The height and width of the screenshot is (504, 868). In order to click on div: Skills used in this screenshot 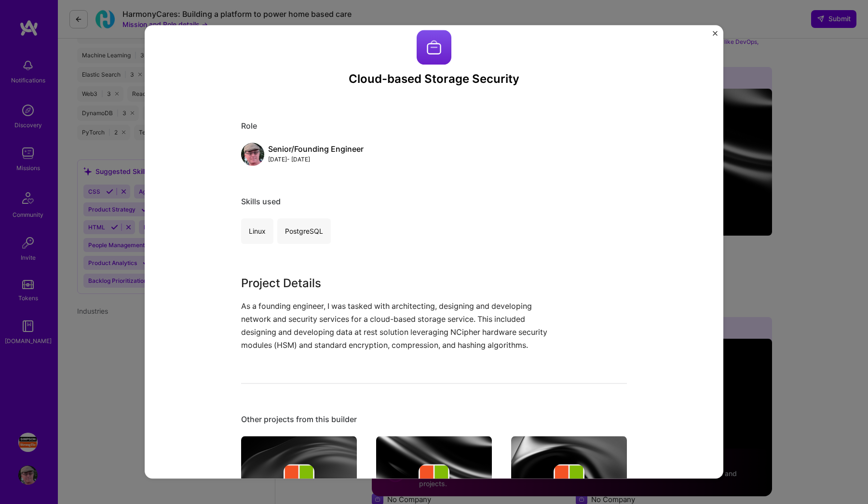, I will do `click(434, 201)`.